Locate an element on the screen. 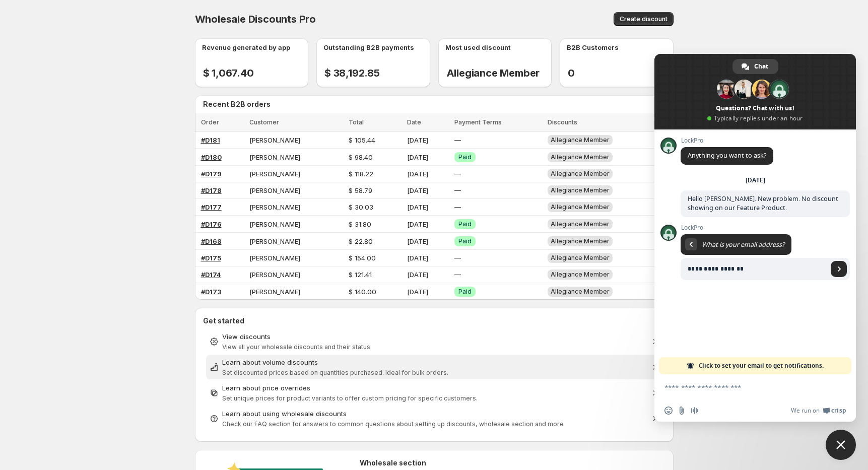 This screenshot has height=470, width=868. span: $ 154.00 is located at coordinates (362, 258).